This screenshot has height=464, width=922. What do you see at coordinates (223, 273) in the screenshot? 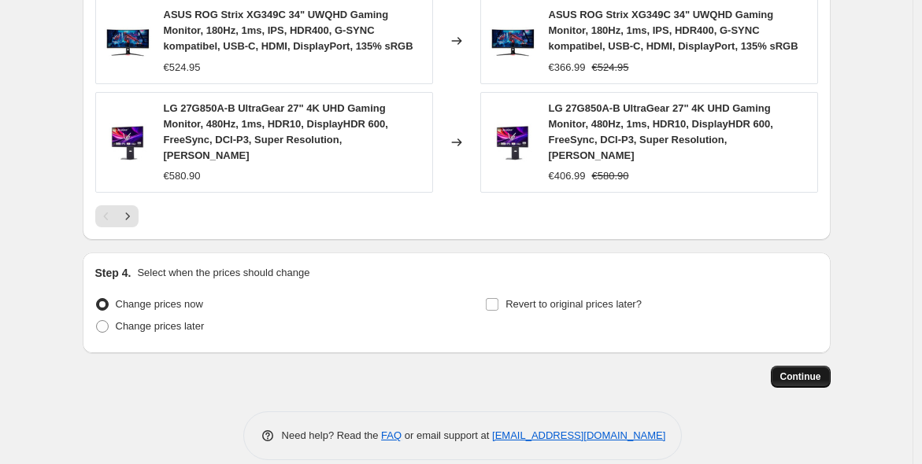
I see `p: Select when the prices should change` at bounding box center [223, 273].